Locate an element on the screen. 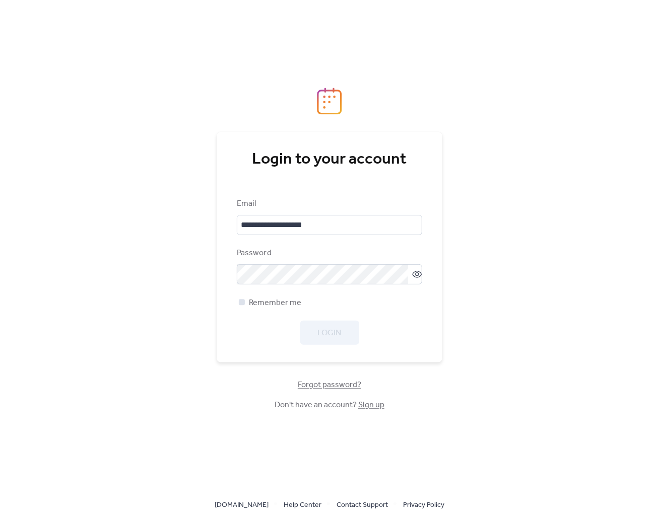 The width and height of the screenshot is (659, 523). img: logo is located at coordinates (329, 101).